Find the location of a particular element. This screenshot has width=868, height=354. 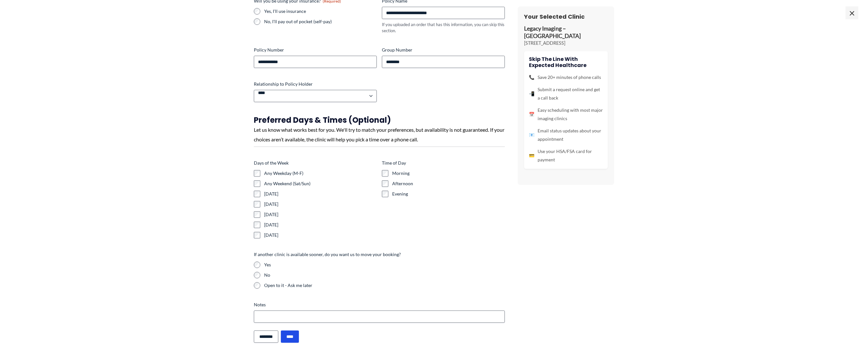

legend: If another clinic is available sooner, do you want us to move your booking? is located at coordinates (327, 255).